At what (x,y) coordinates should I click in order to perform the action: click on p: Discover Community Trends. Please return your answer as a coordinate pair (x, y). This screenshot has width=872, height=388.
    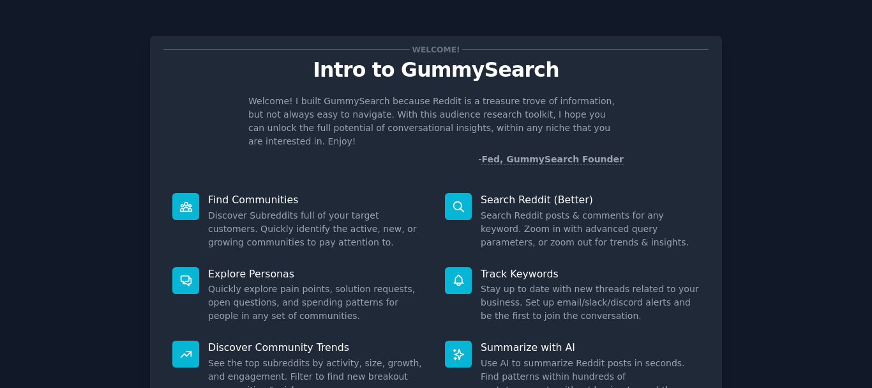
    Looking at the image, I should click on (317, 347).